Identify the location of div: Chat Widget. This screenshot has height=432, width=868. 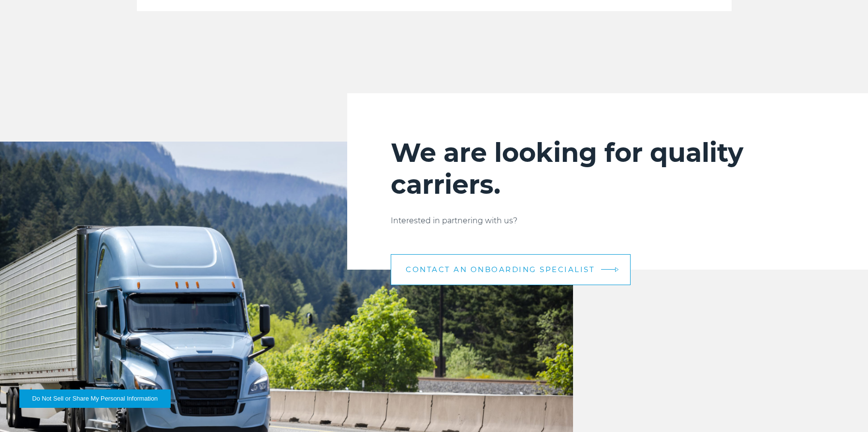
(843, 409).